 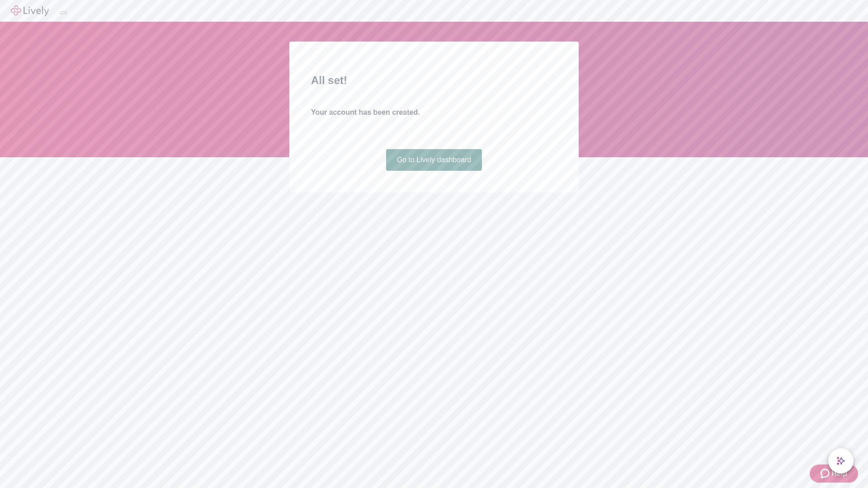 What do you see at coordinates (434, 160) in the screenshot?
I see `a: Go to Lively dashboard` at bounding box center [434, 160].